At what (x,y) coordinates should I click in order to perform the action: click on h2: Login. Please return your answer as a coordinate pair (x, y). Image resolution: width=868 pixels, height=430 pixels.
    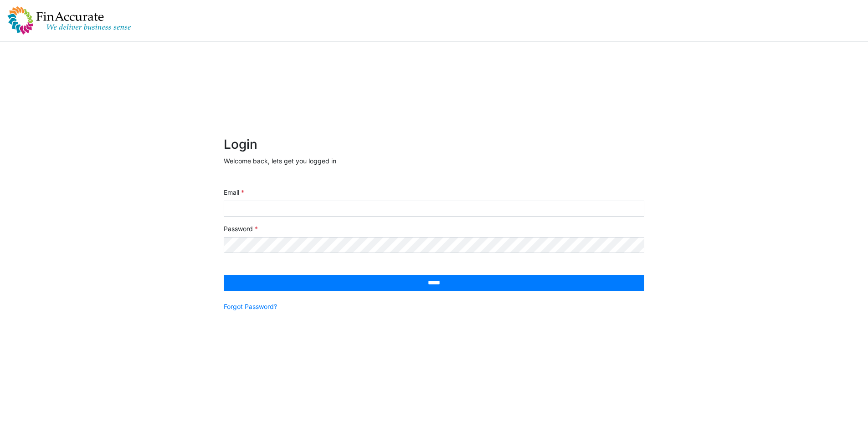
    Looking at the image, I should click on (434, 145).